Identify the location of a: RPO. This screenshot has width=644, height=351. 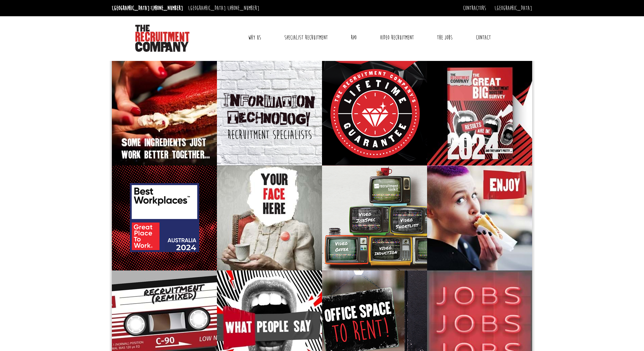
(354, 38).